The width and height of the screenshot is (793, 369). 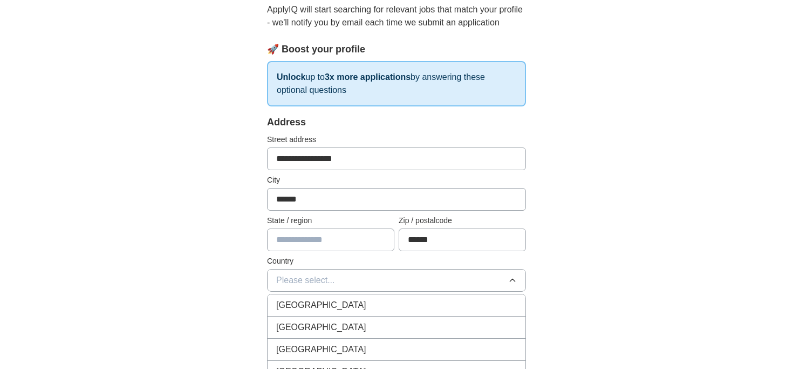 What do you see at coordinates (397, 122) in the screenshot?
I see `div: Address` at bounding box center [397, 122].